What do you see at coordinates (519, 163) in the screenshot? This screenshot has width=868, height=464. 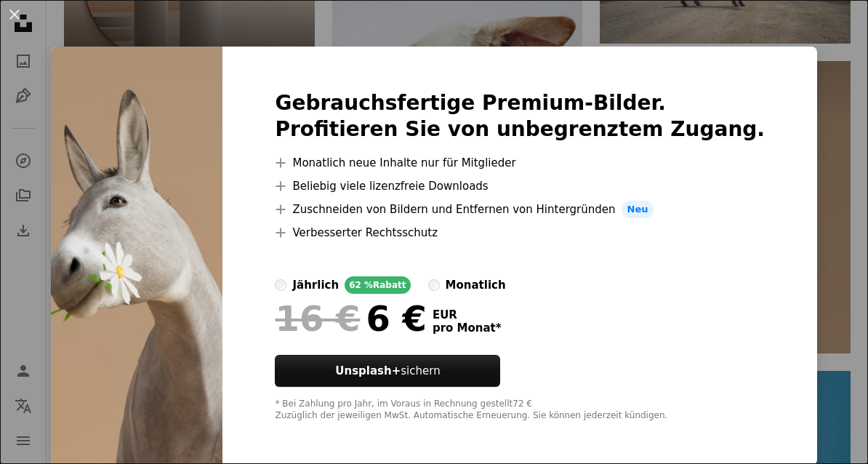 I see `li: Monatlich neue Inhalte nur für Mitglieder` at bounding box center [519, 163].